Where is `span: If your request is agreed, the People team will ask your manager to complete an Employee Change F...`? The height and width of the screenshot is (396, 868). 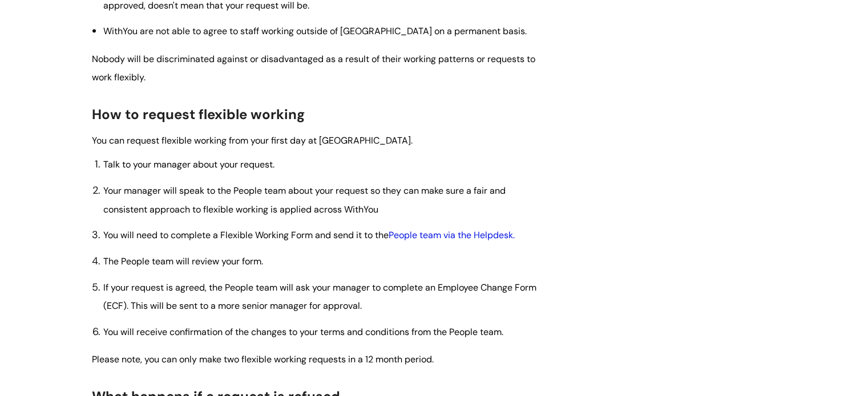
span: If your request is agreed, the People team will ask your manager to complete an Employee Change F... is located at coordinates (319, 296).